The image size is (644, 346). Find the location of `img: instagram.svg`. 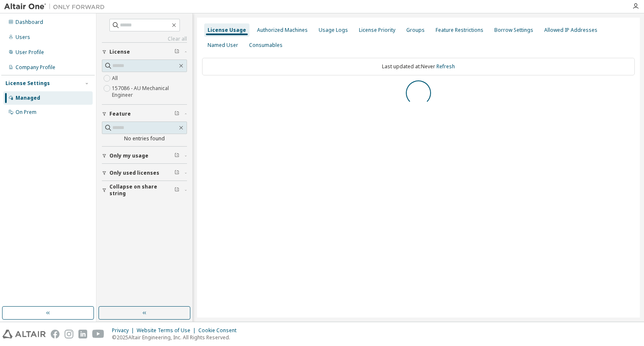

img: instagram.svg is located at coordinates (69, 334).